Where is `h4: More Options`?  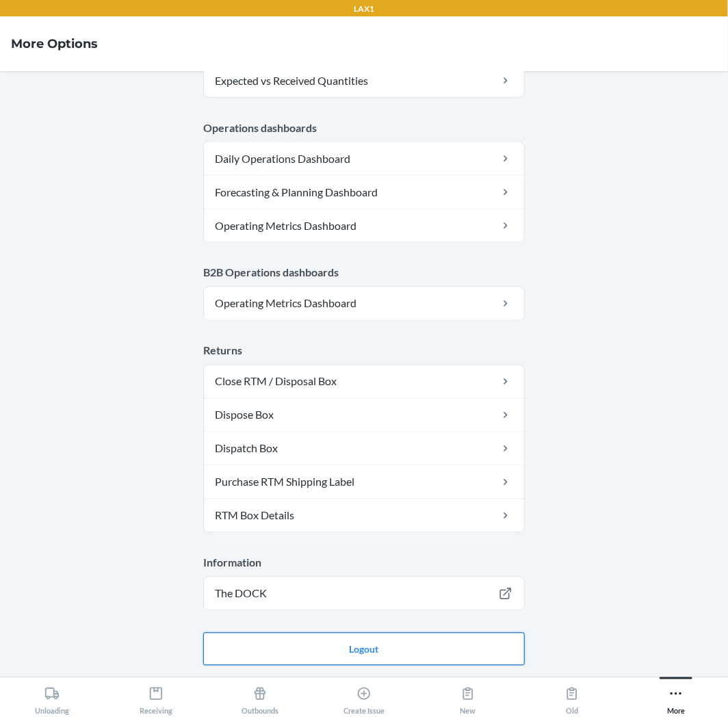 h4: More Options is located at coordinates (54, 44).